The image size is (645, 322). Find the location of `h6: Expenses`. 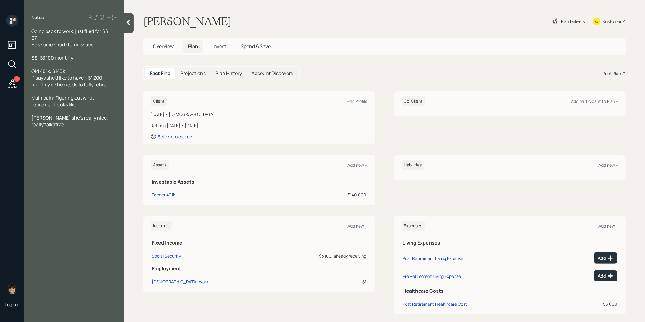

h6: Expenses is located at coordinates (413, 226).